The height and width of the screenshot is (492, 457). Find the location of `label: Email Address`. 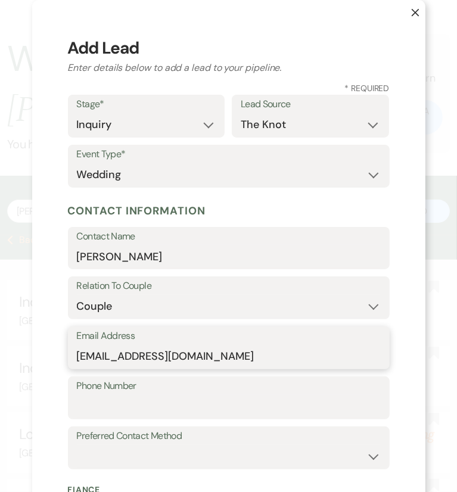

label: Email Address is located at coordinates (229, 336).